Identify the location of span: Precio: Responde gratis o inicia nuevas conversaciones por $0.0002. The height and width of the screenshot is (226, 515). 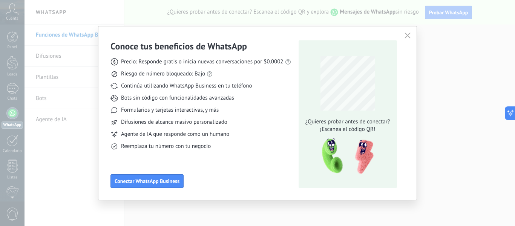
(202, 62).